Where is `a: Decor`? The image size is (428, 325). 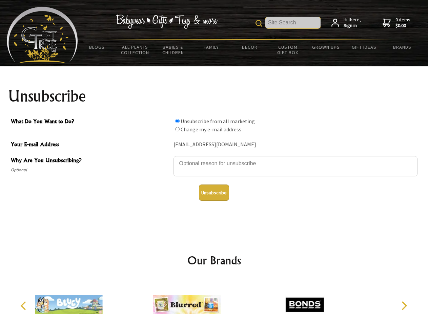 a: Decor is located at coordinates (249, 47).